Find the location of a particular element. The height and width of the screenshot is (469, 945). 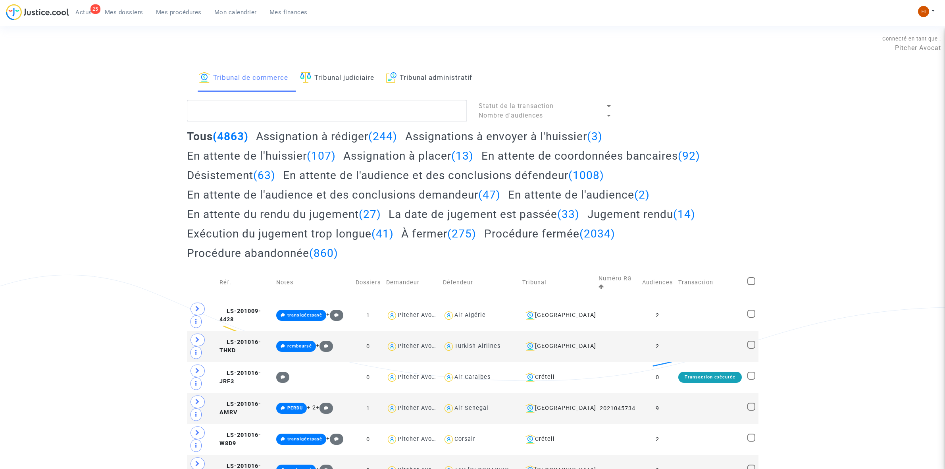

td: Notes is located at coordinates (313, 282).